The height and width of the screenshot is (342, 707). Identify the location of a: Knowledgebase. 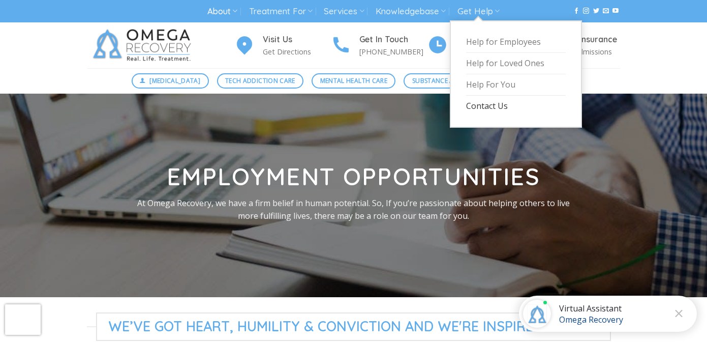
(411, 11).